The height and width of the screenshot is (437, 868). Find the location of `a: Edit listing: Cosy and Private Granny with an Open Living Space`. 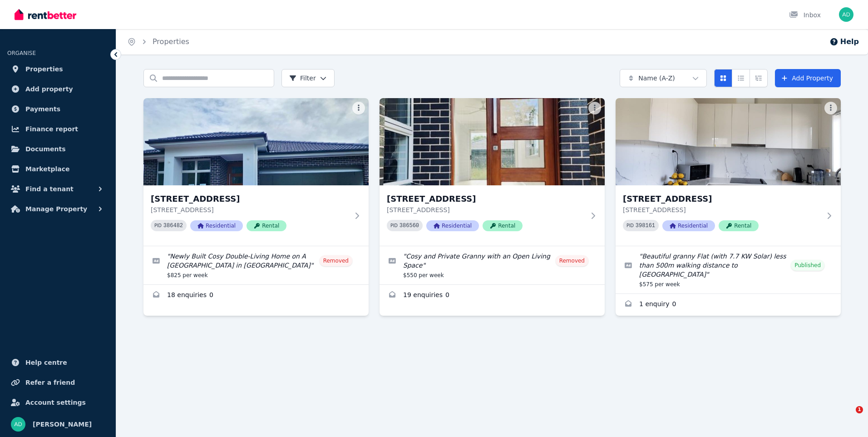

a: Edit listing: Cosy and Private Granny with an Open Living Space is located at coordinates (492, 265).